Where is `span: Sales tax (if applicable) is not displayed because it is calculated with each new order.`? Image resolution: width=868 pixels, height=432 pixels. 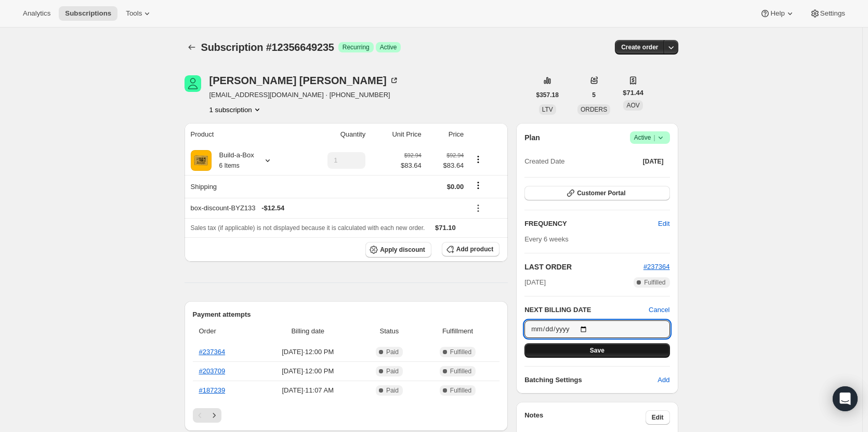
span: Sales tax (if applicable) is not displayed because it is calculated with each new order. is located at coordinates (308, 228).